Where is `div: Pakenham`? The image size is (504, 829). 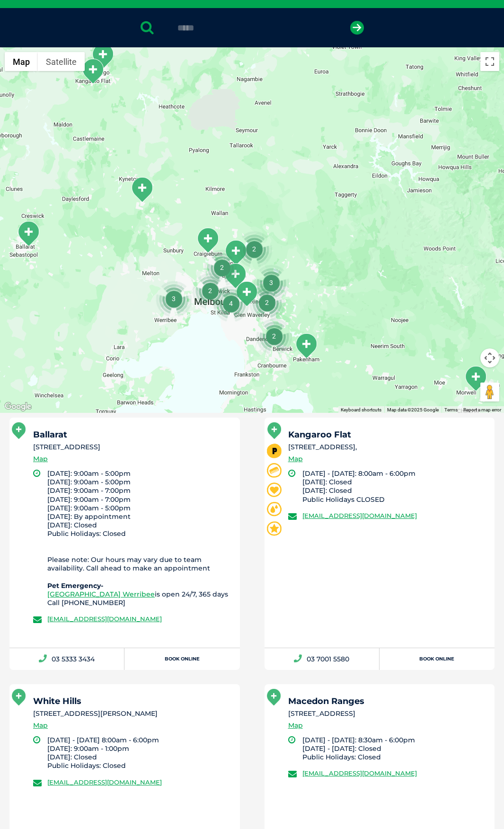
div: Pakenham is located at coordinates (306, 345).